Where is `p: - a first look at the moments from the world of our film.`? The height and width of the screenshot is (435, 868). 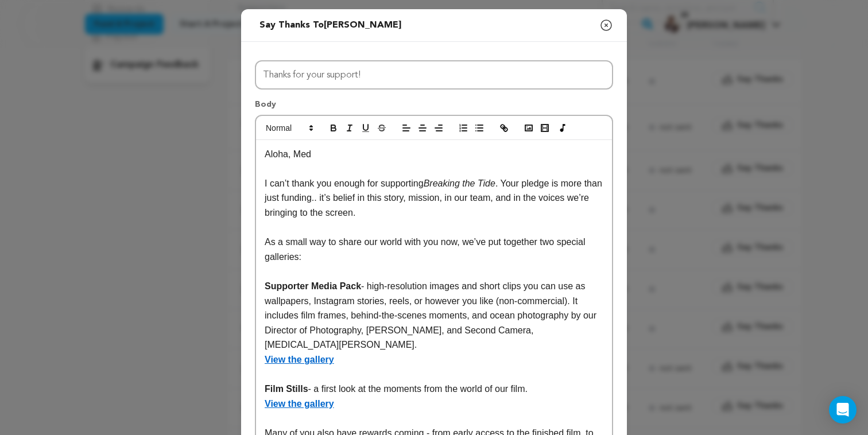 p: - a first look at the moments from the world of our film. is located at coordinates (434, 389).